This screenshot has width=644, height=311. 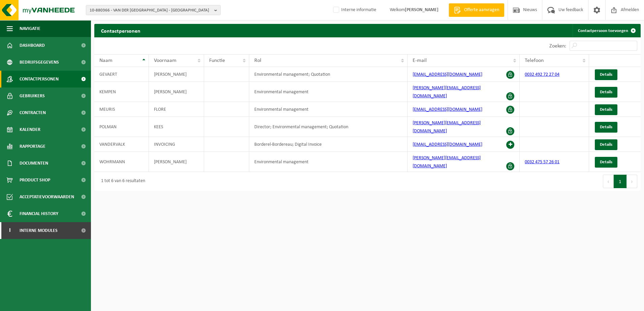 What do you see at coordinates (121, 181) in the screenshot?
I see `div: 1 tot 6 van 6 resultaten` at bounding box center [121, 181].